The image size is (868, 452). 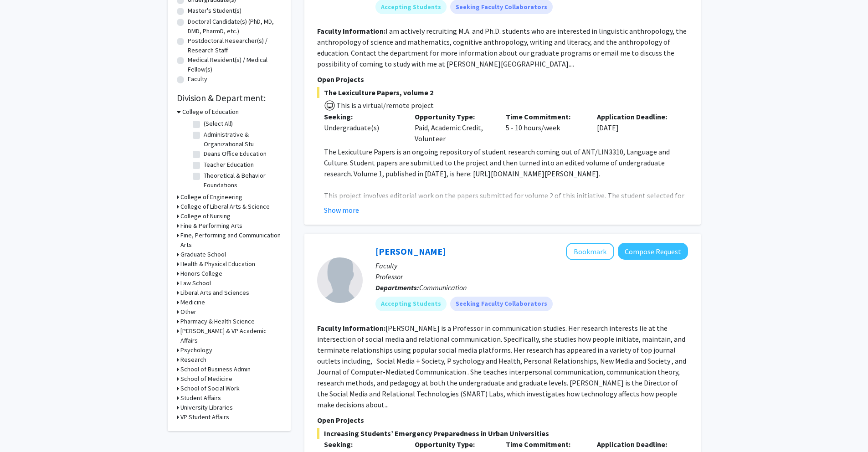 What do you see at coordinates (411, 304) in the screenshot?
I see `mat-chip: Accepting Students` at bounding box center [411, 304].